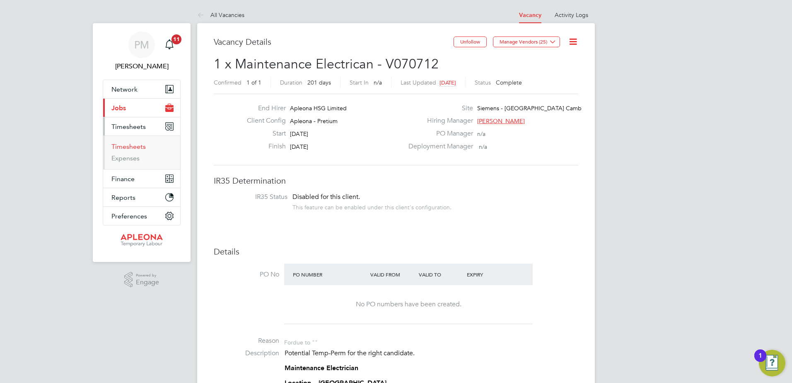 The height and width of the screenshot is (383, 792). Describe the element at coordinates (247, 341) in the screenshot. I see `label: Reason` at that location.